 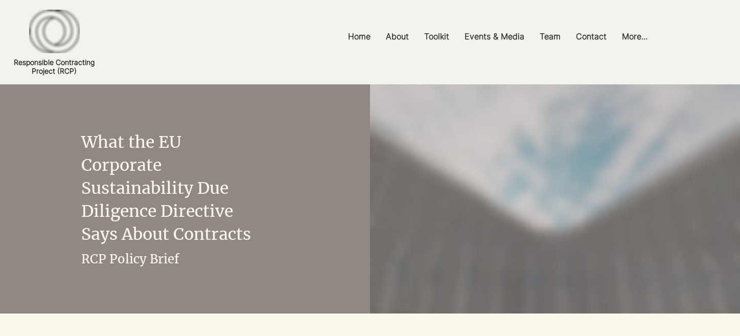 I want to click on a: Team, so click(x=550, y=42).